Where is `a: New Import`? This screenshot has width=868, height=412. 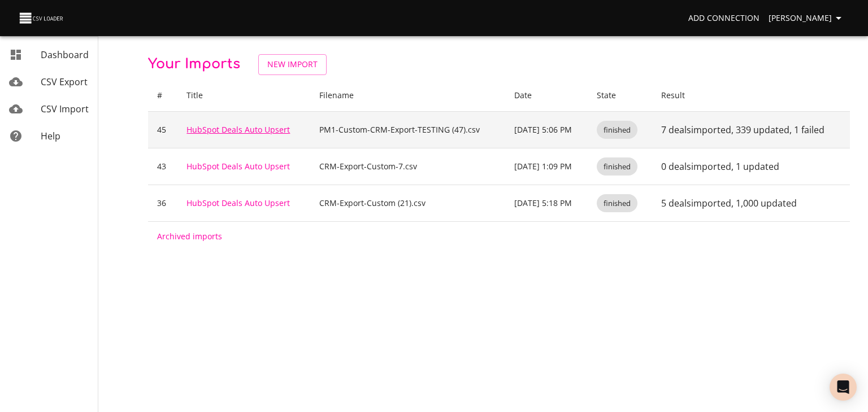 a: New Import is located at coordinates (292, 64).